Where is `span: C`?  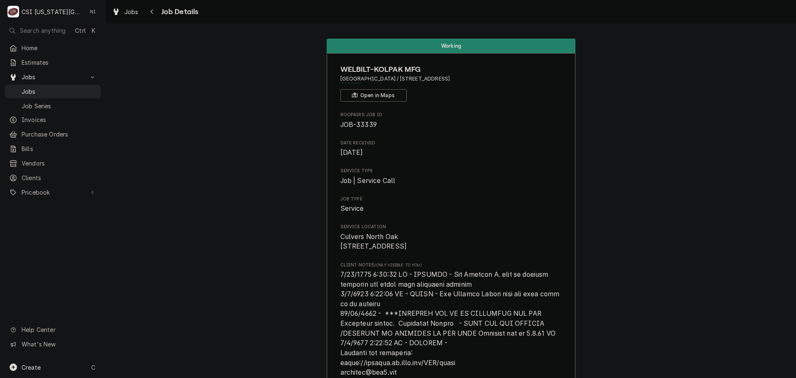 span: C is located at coordinates (93, 367).